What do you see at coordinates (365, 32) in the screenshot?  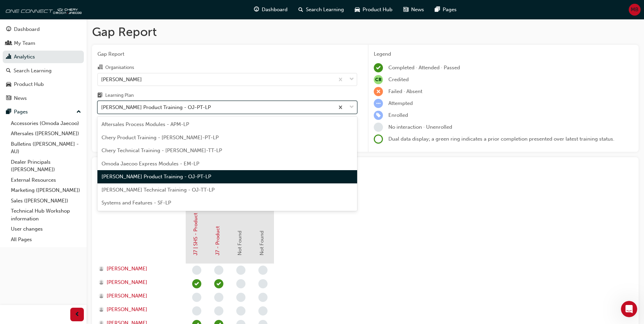 I see `h1: Gap Report` at bounding box center [365, 32].